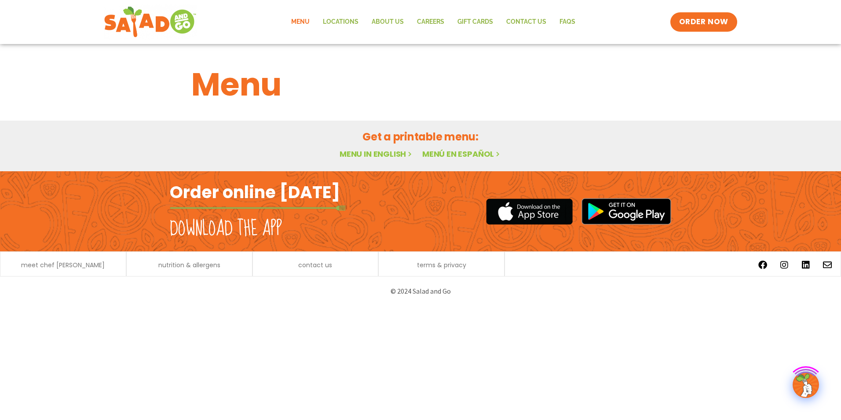  Describe the element at coordinates (340, 22) in the screenshot. I see `a: Locations` at that location.